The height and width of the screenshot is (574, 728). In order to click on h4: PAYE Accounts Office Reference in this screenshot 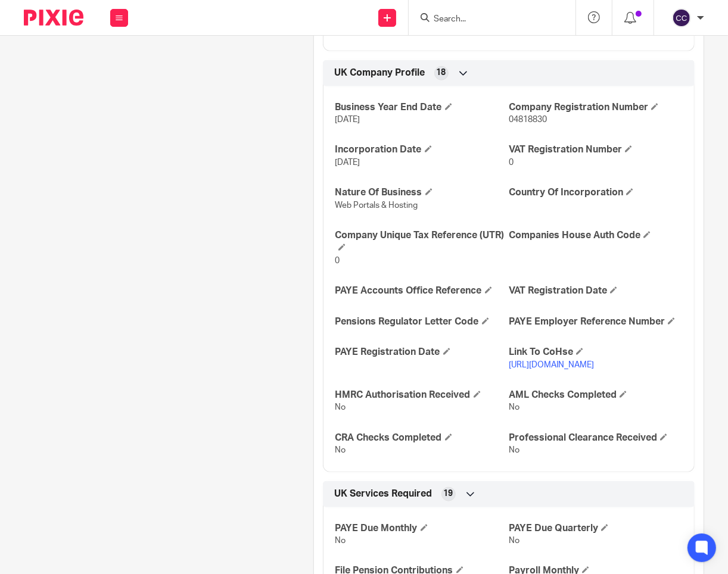, I will do `click(421, 290)`.